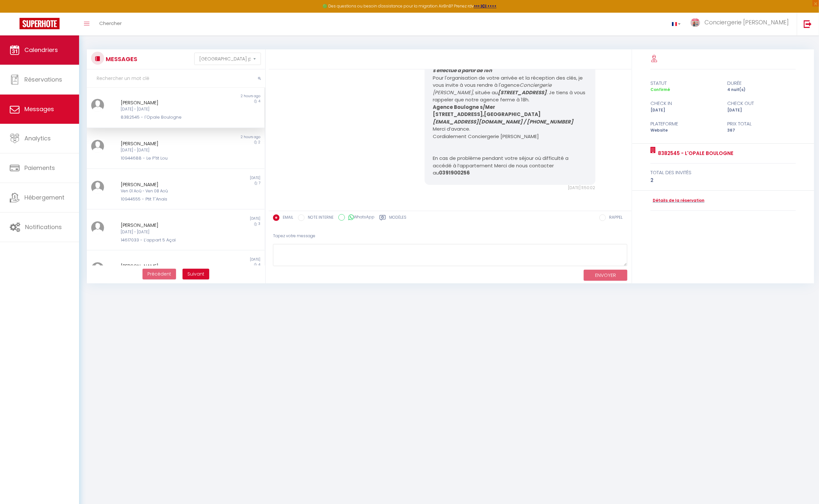 The image size is (819, 504). Describe the element at coordinates (510, 82) in the screenshot. I see `p: Pour l'organisation de votre arrivée et la réception des clés, je vous invite à vous rendre à l'a...` at that location.